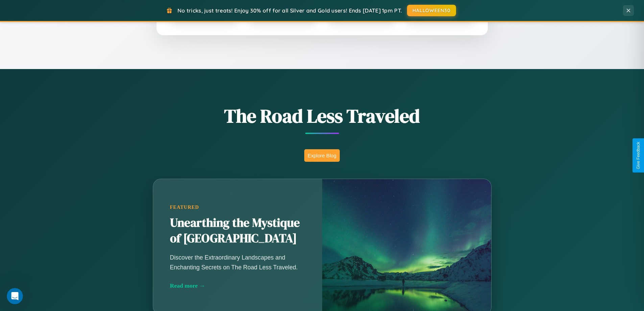  What do you see at coordinates (322, 116) in the screenshot?
I see `h1: The Road Less Traveled` at bounding box center [322, 116].